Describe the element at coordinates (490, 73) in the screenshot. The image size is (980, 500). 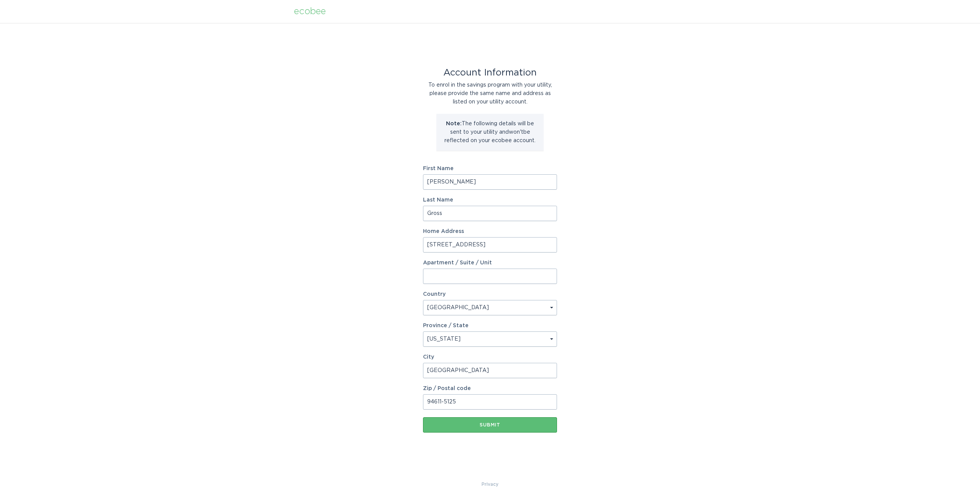
I see `div: Account Information` at that location.